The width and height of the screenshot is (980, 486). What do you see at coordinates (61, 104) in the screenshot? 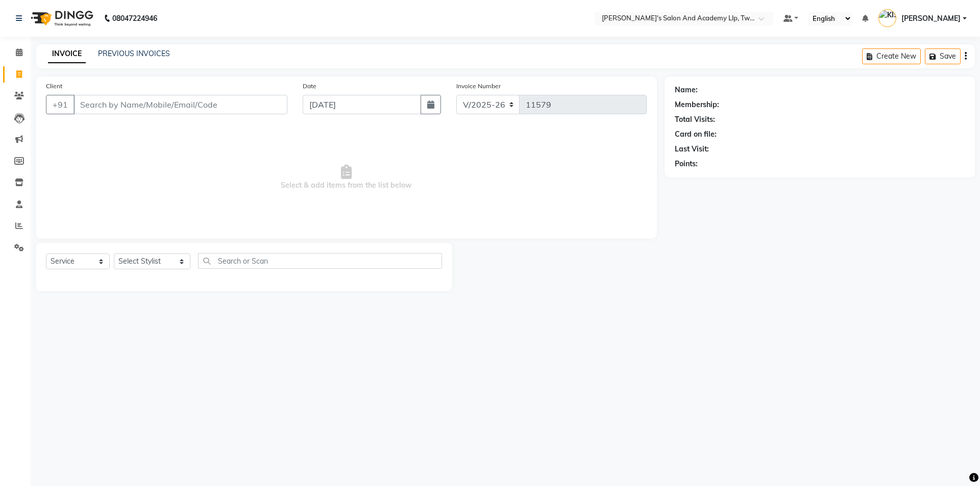
I see `button: +91` at bounding box center [61, 104].